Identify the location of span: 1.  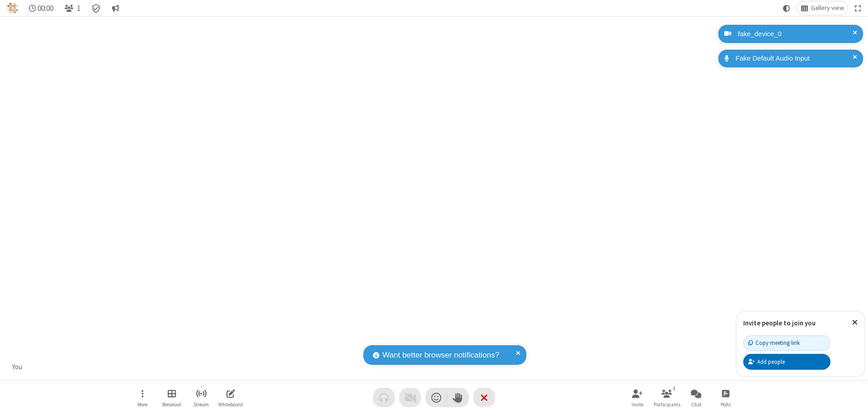
(79, 8).